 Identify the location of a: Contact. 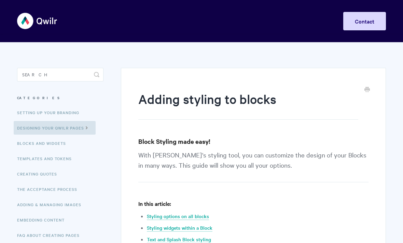
(364, 21).